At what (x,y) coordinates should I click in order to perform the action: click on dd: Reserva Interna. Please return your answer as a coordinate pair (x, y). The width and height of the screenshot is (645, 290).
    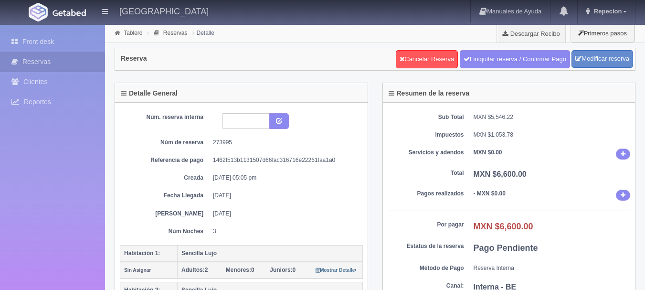
    Looking at the image, I should click on (552, 268).